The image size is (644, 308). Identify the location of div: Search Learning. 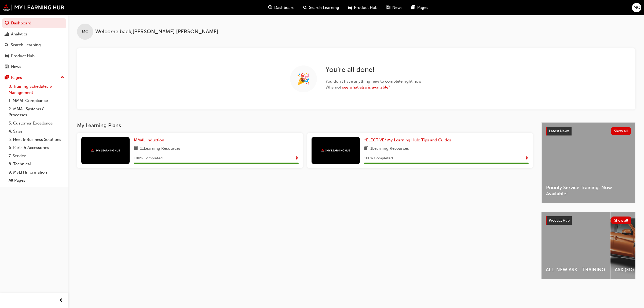
(26, 45).